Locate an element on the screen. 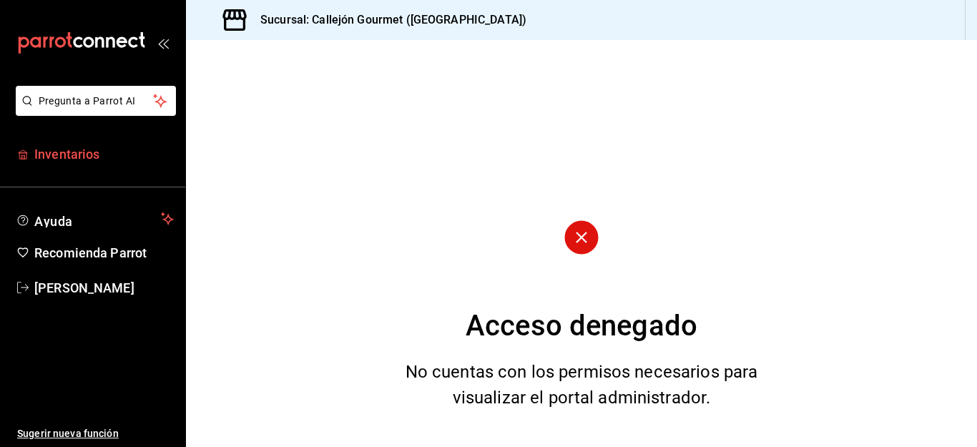 The height and width of the screenshot is (447, 977). div: No cuentas con los permisos necesarios para visualizar el portal administrador. is located at coordinates (581, 385).